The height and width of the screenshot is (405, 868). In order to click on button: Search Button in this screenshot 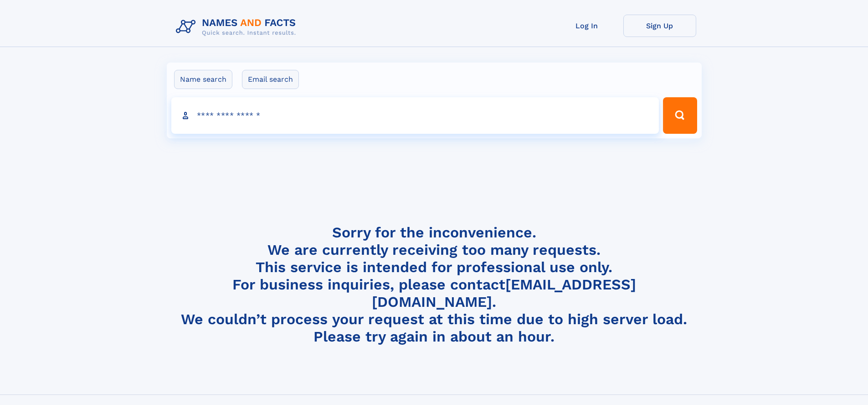, I will do `click(680, 116)`.